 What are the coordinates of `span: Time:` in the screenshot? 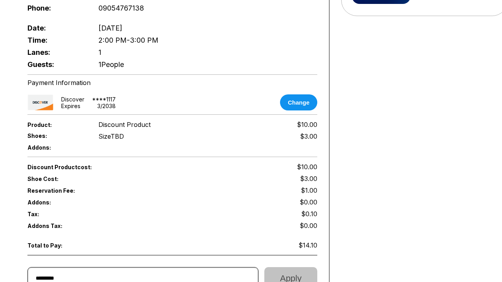 It's located at (56, 40).